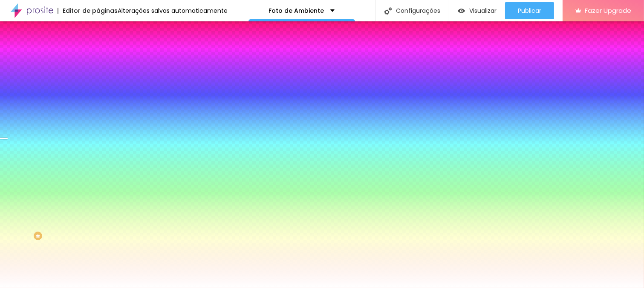  Describe the element at coordinates (87, 11) in the screenshot. I see `div: Editor de páginas` at that location.